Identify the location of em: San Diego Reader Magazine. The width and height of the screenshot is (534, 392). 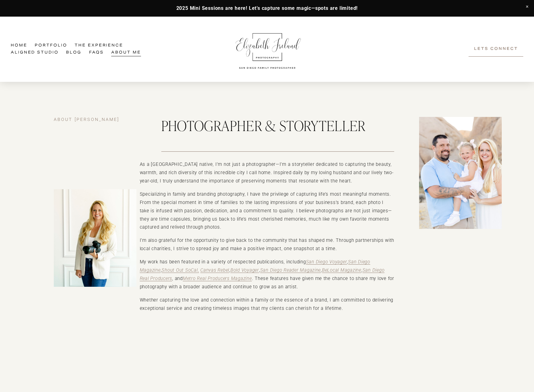
(291, 270).